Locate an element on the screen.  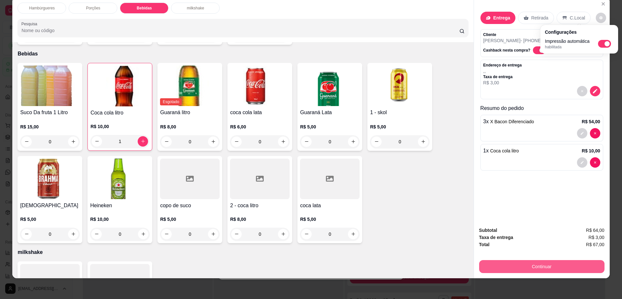
p: Porções is located at coordinates (93, 8).